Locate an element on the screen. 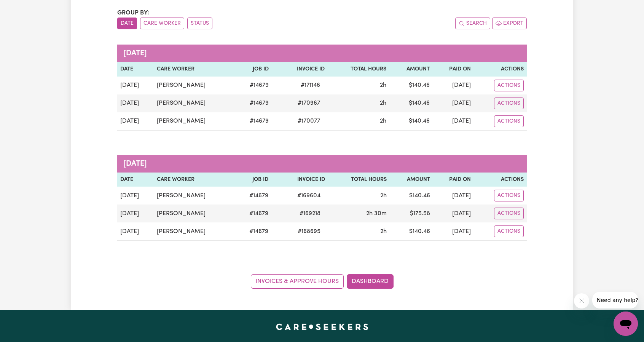 This screenshot has width=644, height=342. button: Search is located at coordinates (472, 23).